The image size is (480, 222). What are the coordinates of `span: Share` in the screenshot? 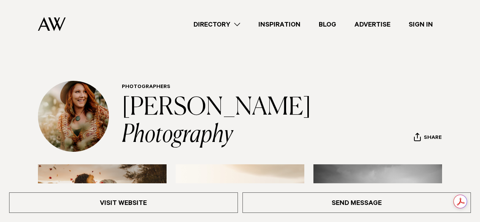 It's located at (433, 138).